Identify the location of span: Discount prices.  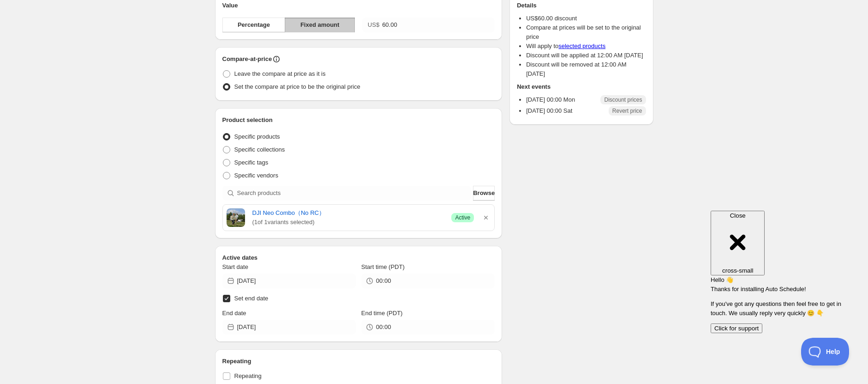
(623, 100).